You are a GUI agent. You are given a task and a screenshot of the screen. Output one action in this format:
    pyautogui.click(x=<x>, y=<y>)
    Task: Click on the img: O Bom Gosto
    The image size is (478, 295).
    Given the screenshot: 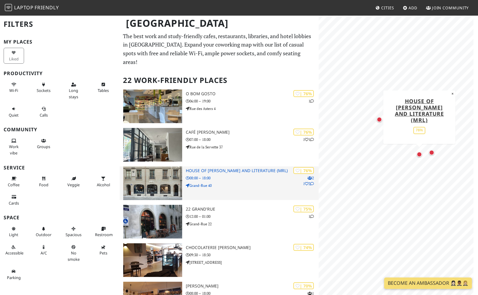 What is the action you would take?
    pyautogui.click(x=153, y=106)
    